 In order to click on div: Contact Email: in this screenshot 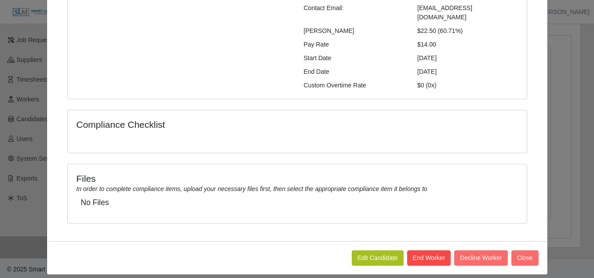, I will do `click(354, 13)`.